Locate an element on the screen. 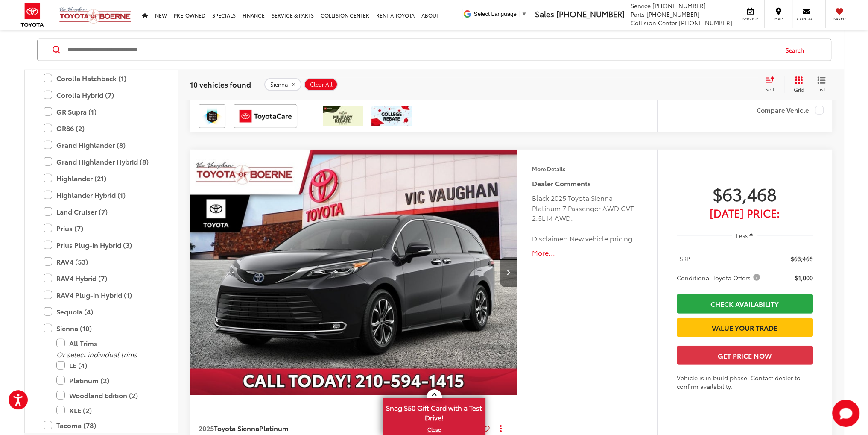 This screenshot has width=868, height=435. a: Check Availability is located at coordinates (745, 304).